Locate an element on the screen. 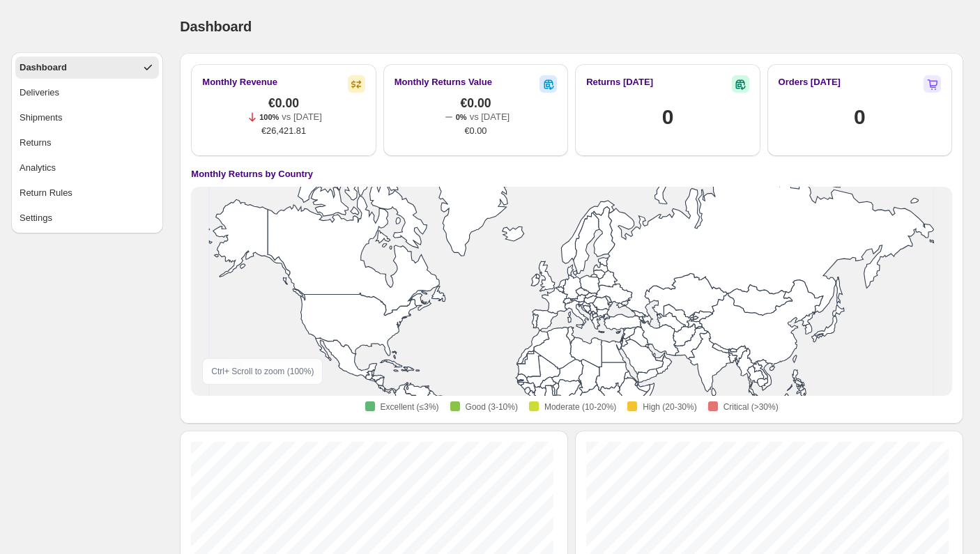 This screenshot has height=554, width=980. span: Good (3-10%) is located at coordinates (491, 407).